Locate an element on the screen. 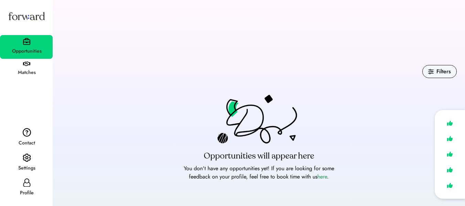  a: here is located at coordinates (322, 176).